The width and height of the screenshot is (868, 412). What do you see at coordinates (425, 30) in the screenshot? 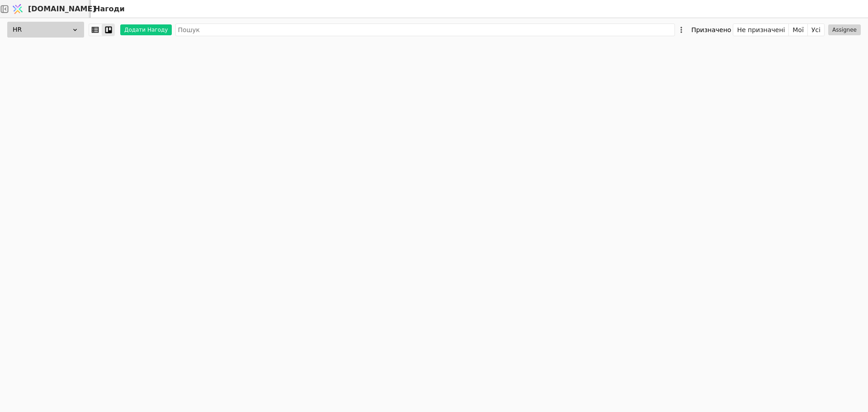
I see `input: Пошук` at bounding box center [425, 30].